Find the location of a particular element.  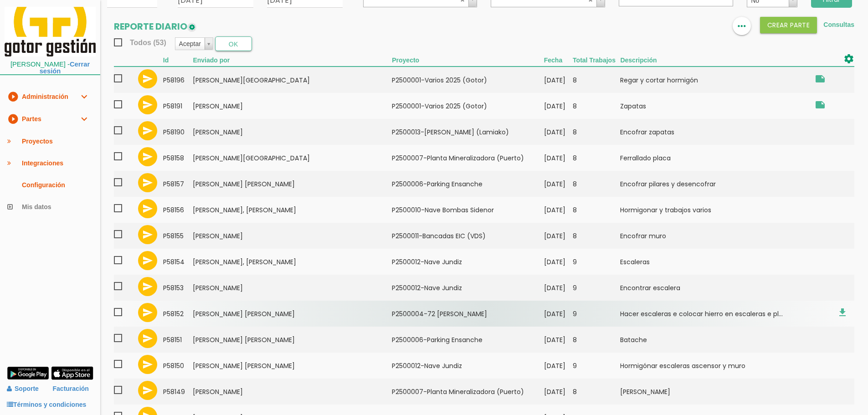

i: Zaramillo is located at coordinates (820, 105).